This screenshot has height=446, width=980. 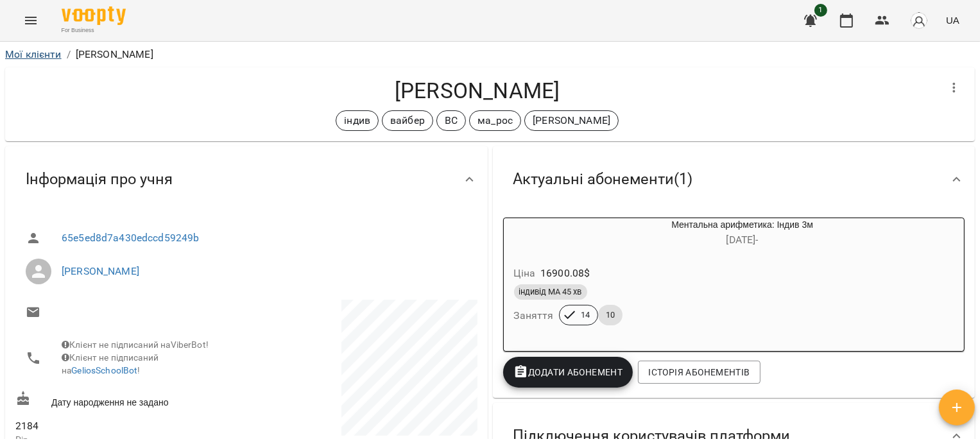 What do you see at coordinates (451, 121) in the screenshot?
I see `p: ВС` at bounding box center [451, 121].